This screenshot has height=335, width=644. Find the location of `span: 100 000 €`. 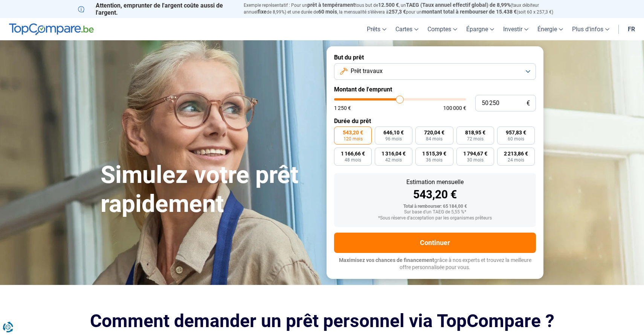

span: 100 000 € is located at coordinates (455, 108).